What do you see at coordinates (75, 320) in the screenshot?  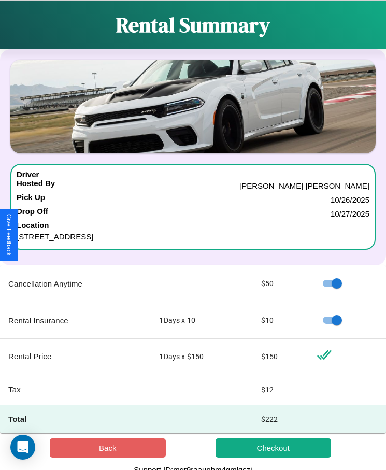 I see `p: Rental Insurance` at bounding box center [75, 320].